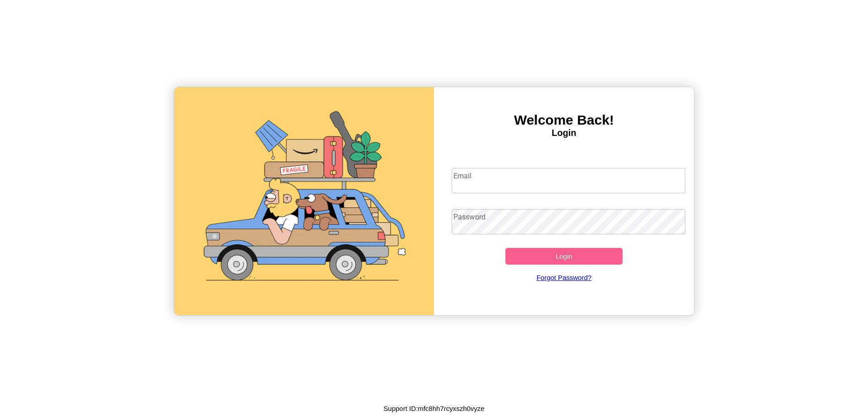 The width and height of the screenshot is (868, 415). What do you see at coordinates (564, 133) in the screenshot?
I see `h4: Login` at bounding box center [564, 133].